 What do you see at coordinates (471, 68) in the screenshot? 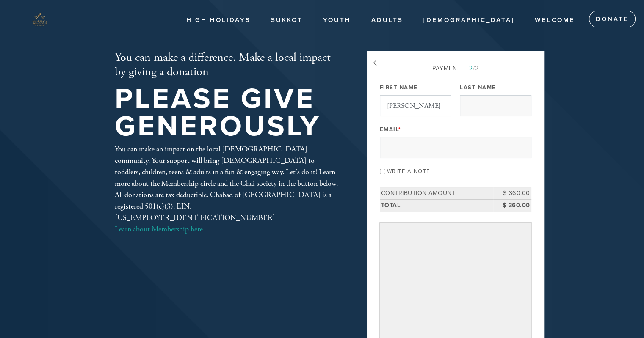
I see `span: 2` at bounding box center [471, 68].